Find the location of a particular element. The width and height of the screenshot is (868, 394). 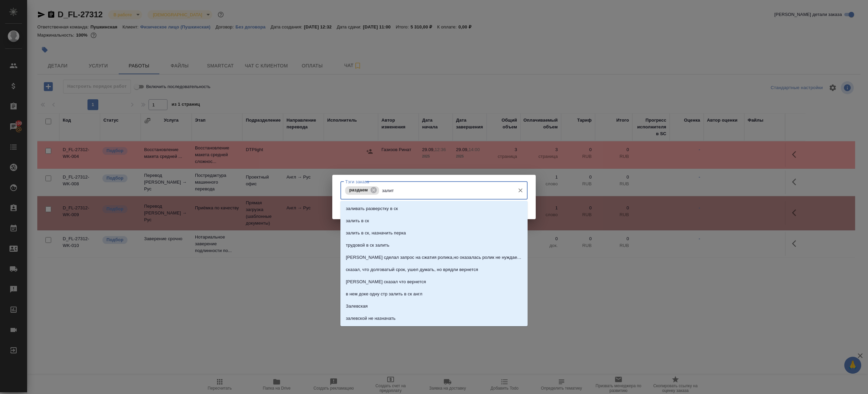

p: трудовой в ск залить is located at coordinates (367, 245).